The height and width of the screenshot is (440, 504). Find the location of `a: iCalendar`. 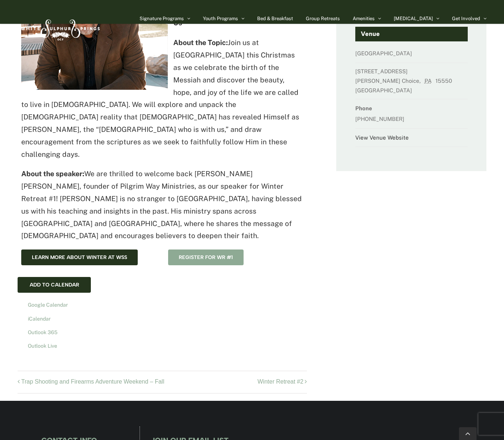

a: iCalendar is located at coordinates (162, 319).